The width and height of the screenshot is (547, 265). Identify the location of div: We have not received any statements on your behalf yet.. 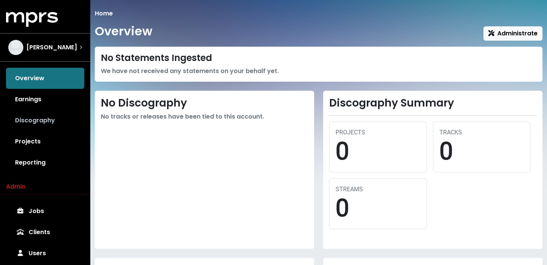
(319, 71).